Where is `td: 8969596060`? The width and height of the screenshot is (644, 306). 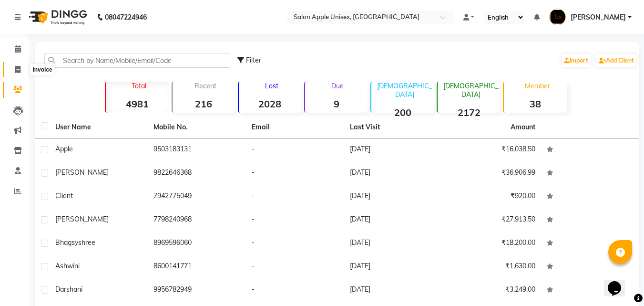
td: 8969596060 is located at coordinates (197, 243).